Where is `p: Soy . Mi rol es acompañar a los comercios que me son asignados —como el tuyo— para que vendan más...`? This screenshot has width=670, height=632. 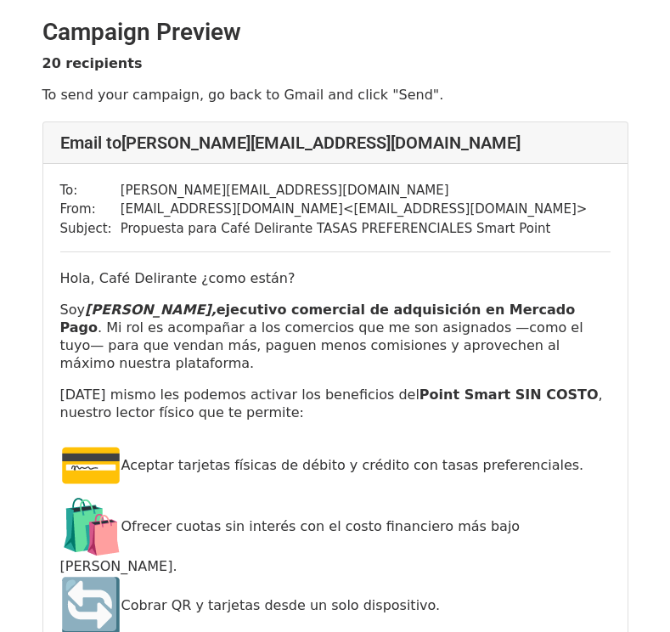 p: Soy . Mi rol es acompañar a los comercios que me son asignados —como el tuyo— para que vendan más... is located at coordinates (336, 337).